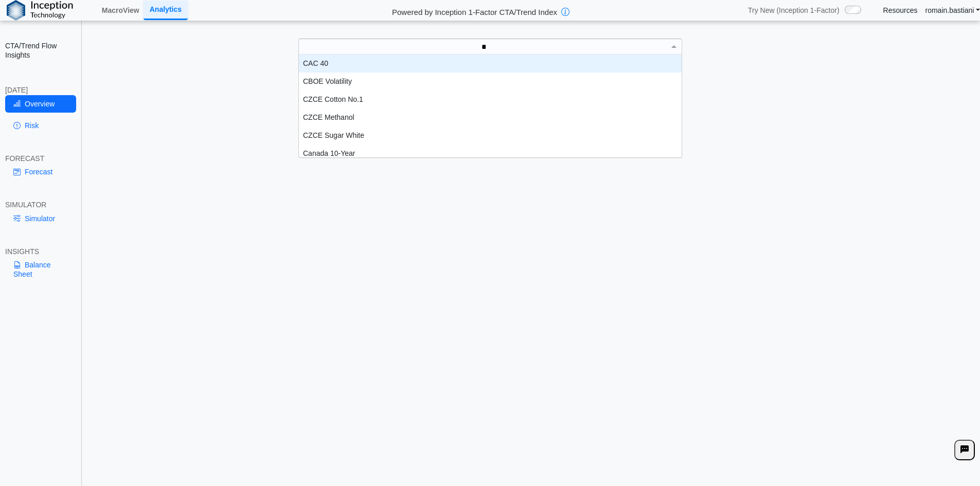  Describe the element at coordinates (41, 126) in the screenshot. I see `a: Risk` at that location.